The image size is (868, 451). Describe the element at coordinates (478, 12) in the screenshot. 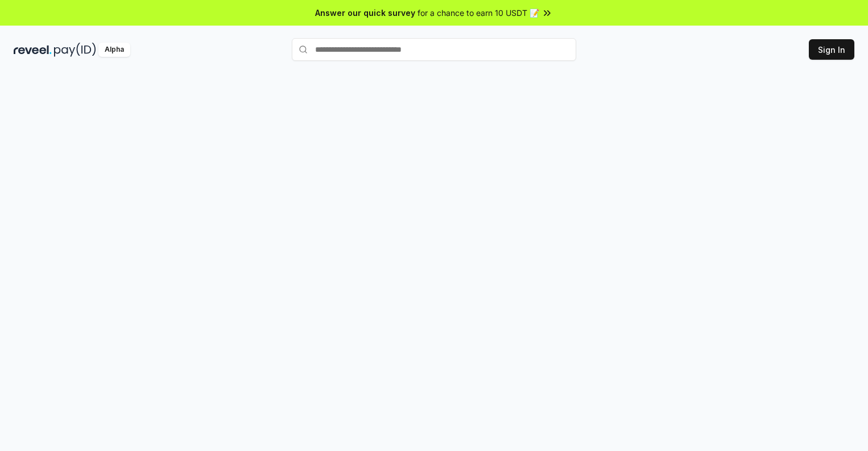

I see `span: for a chance to earn 10 USDT 📝` at that location.